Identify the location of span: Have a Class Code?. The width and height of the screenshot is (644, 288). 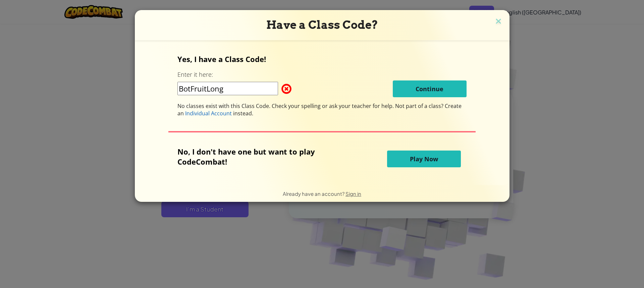
(322, 25).